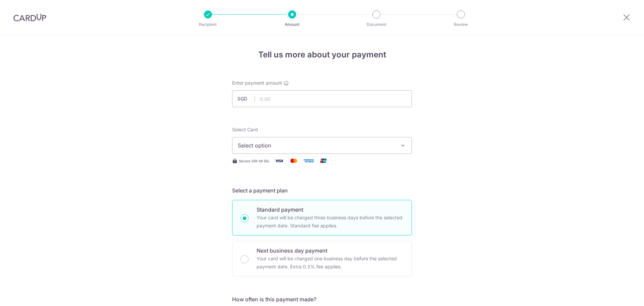  Describe the element at coordinates (322, 299) in the screenshot. I see `h5: How often is this payment made?` at that location.